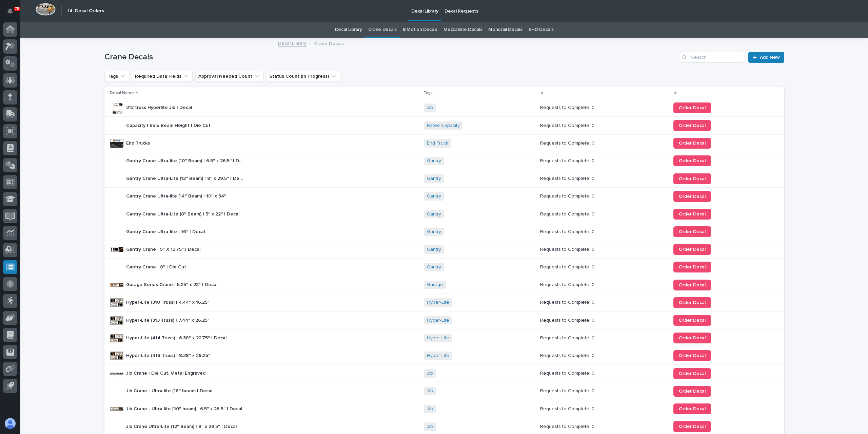 The image size is (868, 434). I want to click on tr: Hyper-Lite (310 Truss) | 4.44" x 16.25"Hyper-Lite (310 Truss) | 4.44" x 16.25" Hyper-Lite Request..., so click(444, 303).